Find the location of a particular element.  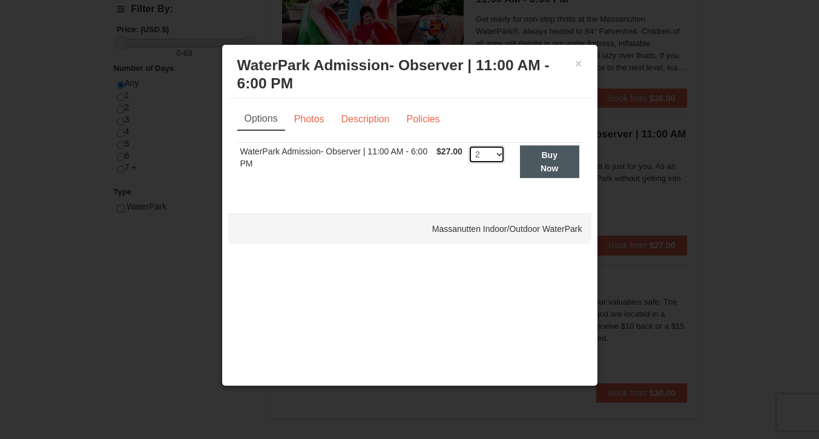

a: Policies is located at coordinates (423, 119).